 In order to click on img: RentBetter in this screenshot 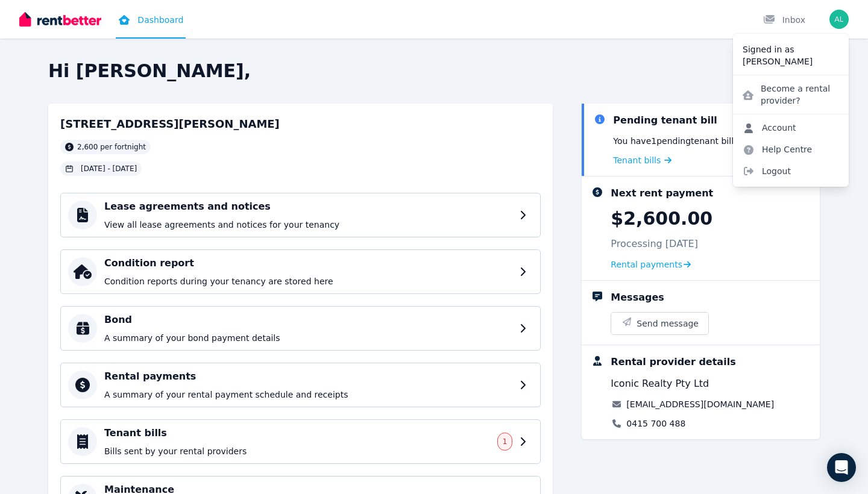, I will do `click(60, 19)`.